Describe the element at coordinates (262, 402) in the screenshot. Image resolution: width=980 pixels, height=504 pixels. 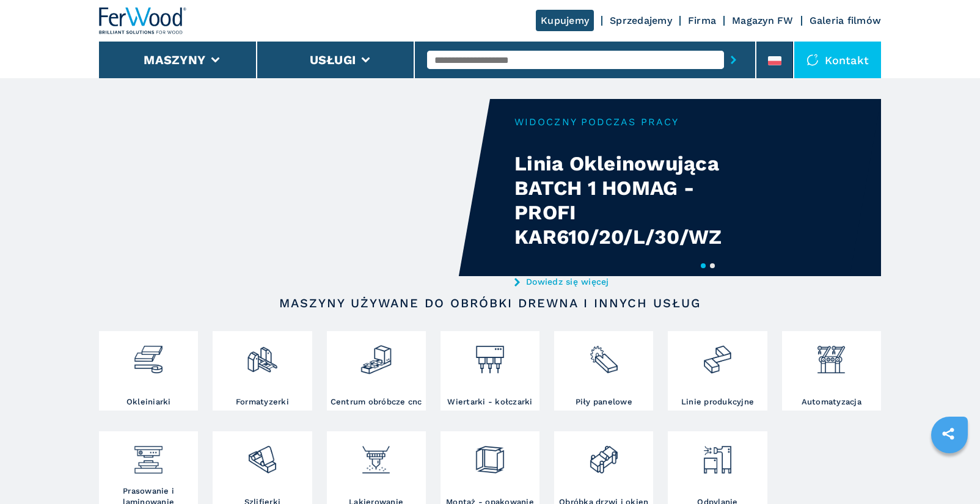
I see `h3: Formatyzerki` at that location.